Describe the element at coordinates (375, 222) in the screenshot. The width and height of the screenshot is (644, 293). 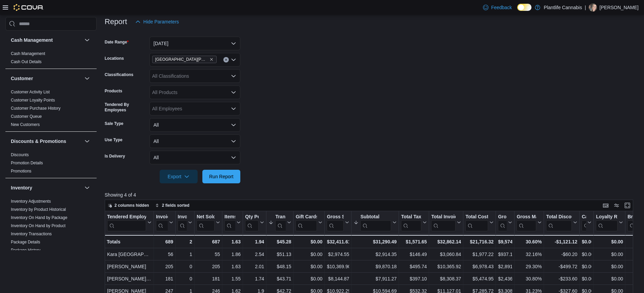
I see `button: Subtotal` at that location.